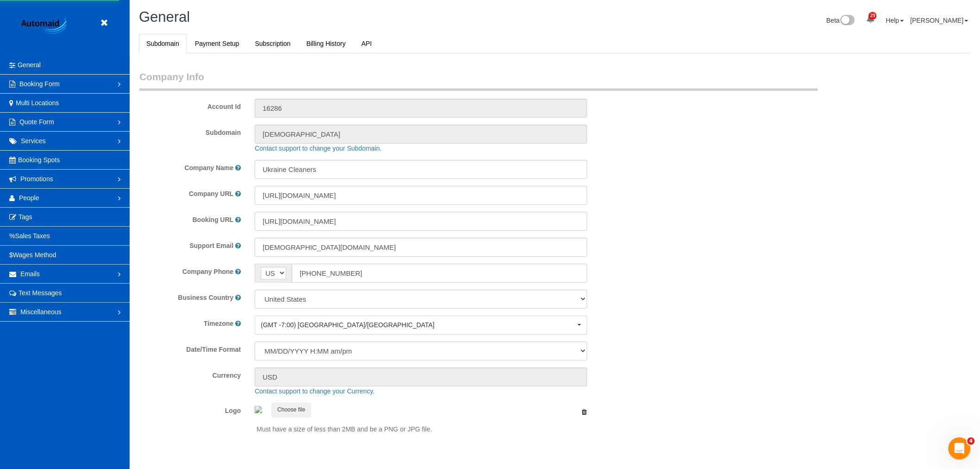  I want to click on img: New interface, so click(847, 21).